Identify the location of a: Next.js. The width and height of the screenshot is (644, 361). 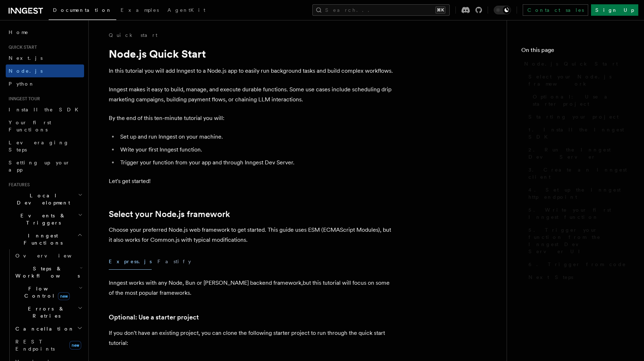
(44, 58).